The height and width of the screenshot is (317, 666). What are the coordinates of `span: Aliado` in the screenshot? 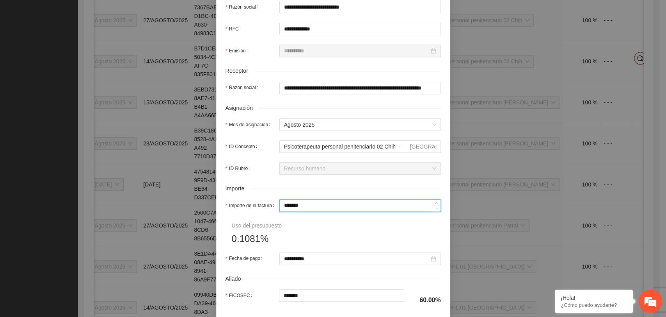 It's located at (236, 278).